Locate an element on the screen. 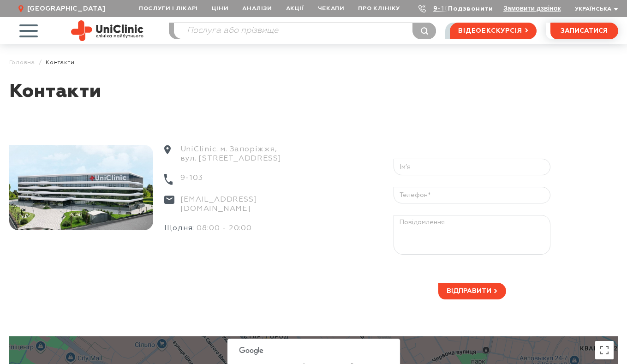 This screenshot has width=627, height=364. span: Відправити is located at coordinates (468, 291).